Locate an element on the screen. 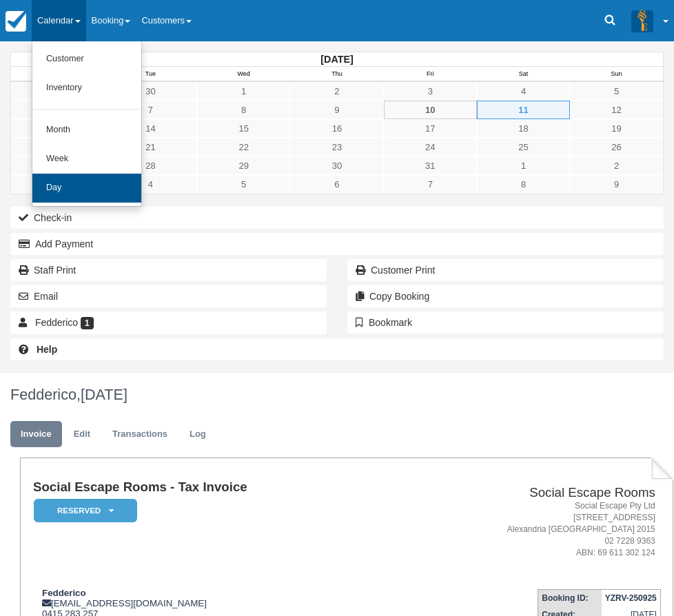 The width and height of the screenshot is (674, 616). em: Reserved is located at coordinates (85, 511).